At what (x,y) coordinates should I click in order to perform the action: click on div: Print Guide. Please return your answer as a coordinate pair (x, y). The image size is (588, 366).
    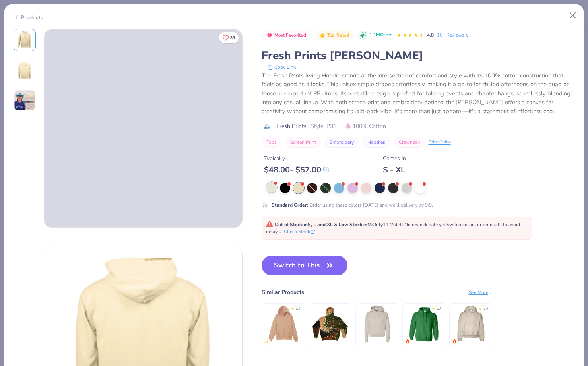
    Looking at the image, I should click on (440, 142).